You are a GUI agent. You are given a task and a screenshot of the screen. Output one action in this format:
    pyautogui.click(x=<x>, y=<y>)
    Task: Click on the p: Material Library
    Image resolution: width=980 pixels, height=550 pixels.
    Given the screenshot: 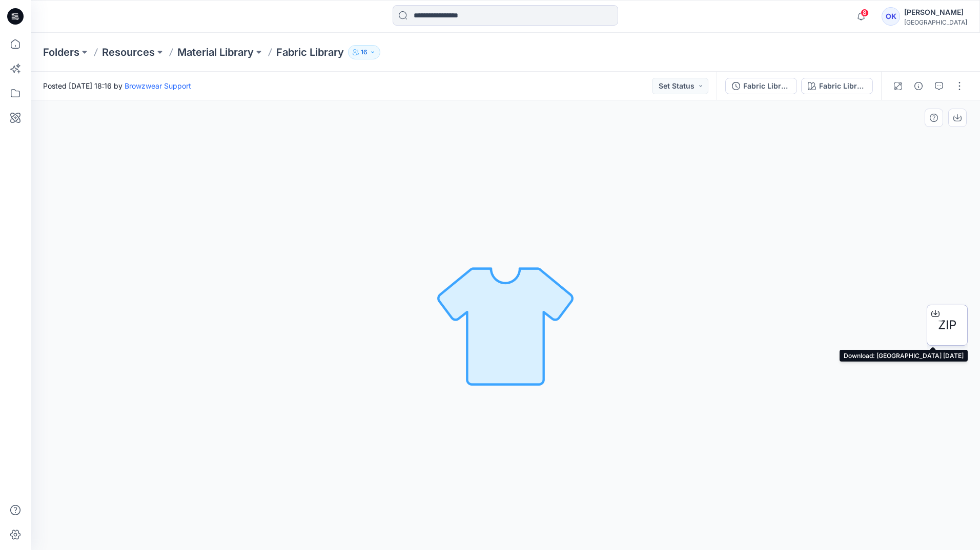 What is the action you would take?
    pyautogui.click(x=215, y=52)
    